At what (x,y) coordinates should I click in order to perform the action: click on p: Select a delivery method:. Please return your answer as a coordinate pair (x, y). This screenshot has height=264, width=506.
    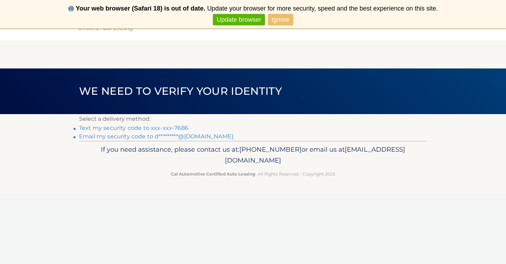
    Looking at the image, I should click on (253, 119).